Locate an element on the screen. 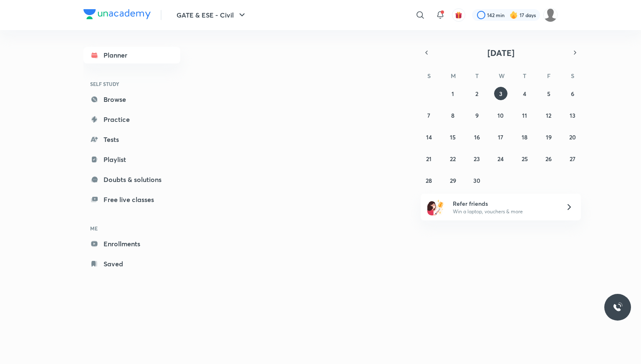 The image size is (641, 364). abbr: September 18, 2025 is located at coordinates (525, 137).